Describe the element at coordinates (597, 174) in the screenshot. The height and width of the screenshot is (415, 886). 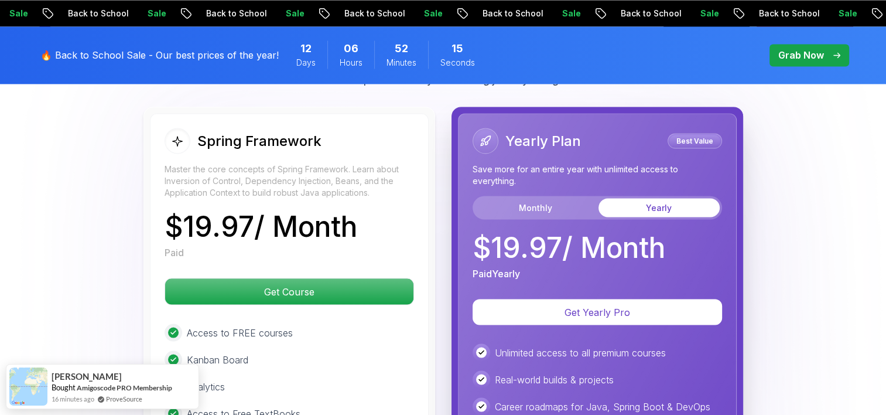
I see `p: Save more for an entire year with unlimited access to everything.` at that location.